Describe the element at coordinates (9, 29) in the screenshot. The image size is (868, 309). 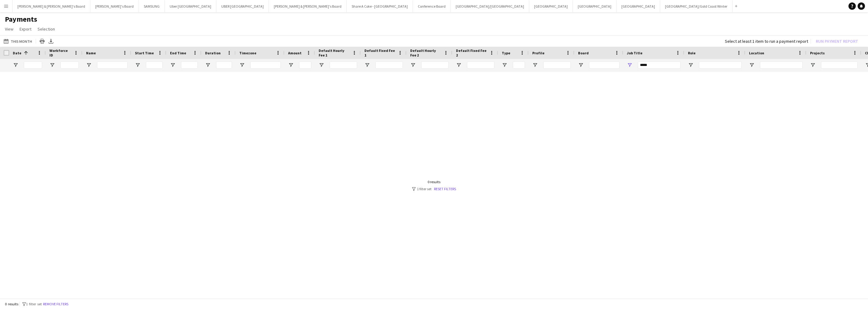
I see `span: View` at that location.